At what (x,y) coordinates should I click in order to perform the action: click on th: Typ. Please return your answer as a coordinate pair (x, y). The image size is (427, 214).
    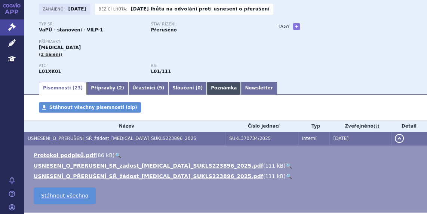
    Looking at the image, I should click on (314, 126).